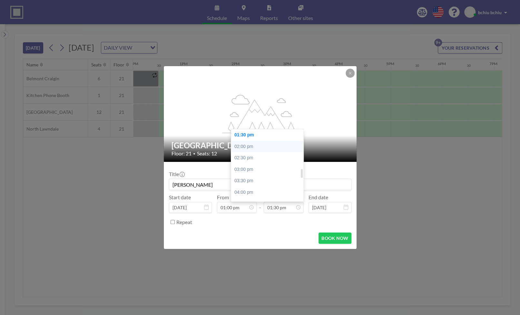  Describe the element at coordinates (181, 153) in the screenshot. I see `span: Floor: 21` at that location.